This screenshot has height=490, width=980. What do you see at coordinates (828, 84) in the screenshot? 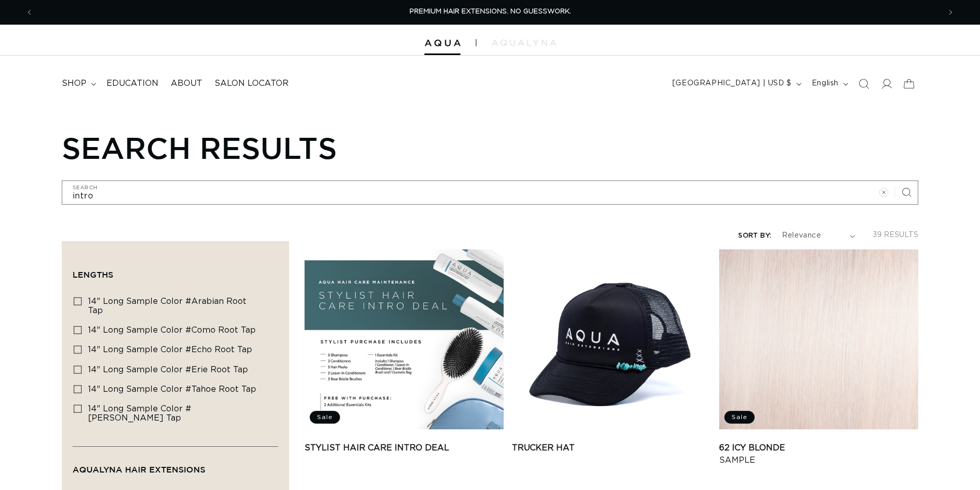
I see `button: English` at bounding box center [828, 84].